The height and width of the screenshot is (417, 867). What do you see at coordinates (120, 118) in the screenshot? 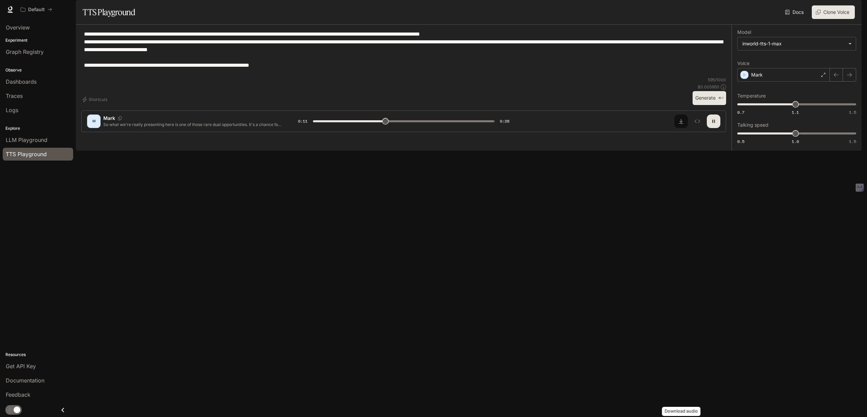
I see `button: Copy Voice ID` at bounding box center [120, 118].